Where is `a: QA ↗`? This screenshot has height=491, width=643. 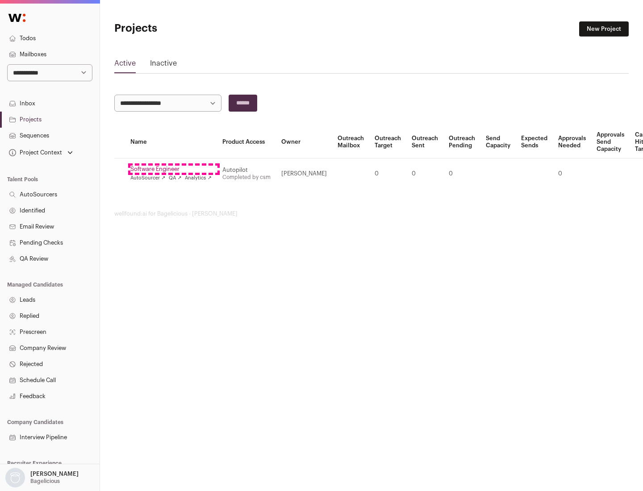
a: QA ↗ is located at coordinates (175, 178).